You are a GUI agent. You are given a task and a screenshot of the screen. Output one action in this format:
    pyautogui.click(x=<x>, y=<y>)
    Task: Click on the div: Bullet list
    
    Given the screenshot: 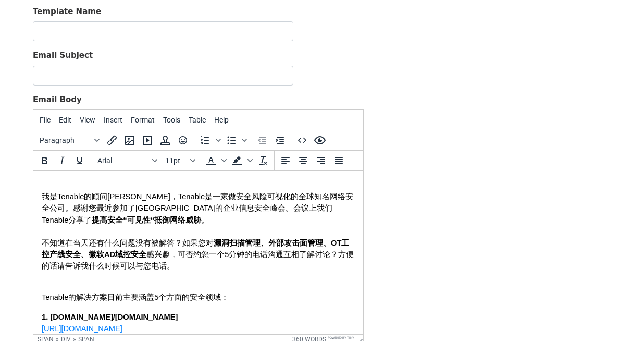 What is the action you would take?
    pyautogui.click(x=236, y=140)
    